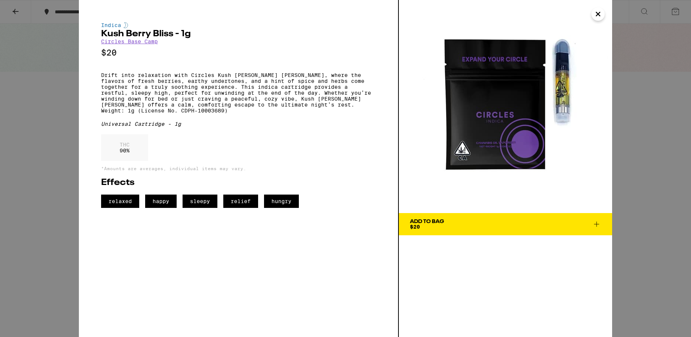 The height and width of the screenshot is (337, 691). What do you see at coordinates (124, 148) in the screenshot?
I see `div: 90 %` at bounding box center [124, 148].